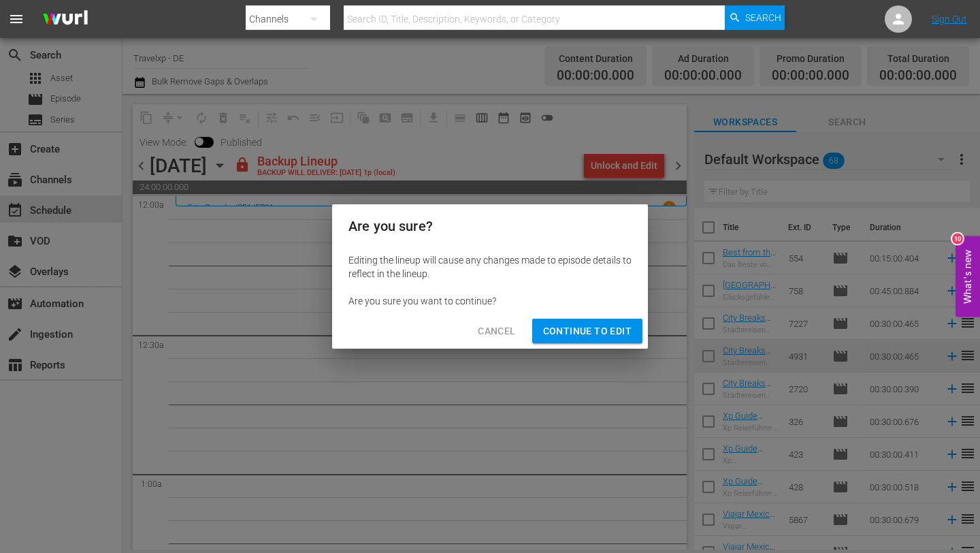 This screenshot has width=980, height=553. I want to click on div: Editing the lineup will cause any changes made to episode details to reflect in the lineup., so click(490, 267).